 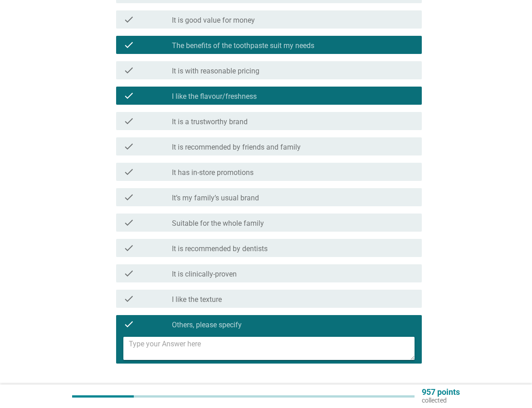 What do you see at coordinates (236, 147) in the screenshot?
I see `label: It is recommended by friends and family` at bounding box center [236, 147].